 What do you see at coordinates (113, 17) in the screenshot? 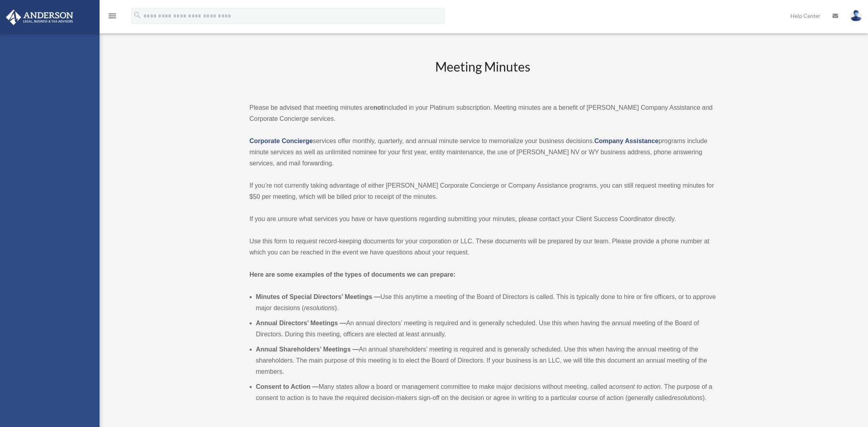
I see `a: menu` at bounding box center [113, 17].